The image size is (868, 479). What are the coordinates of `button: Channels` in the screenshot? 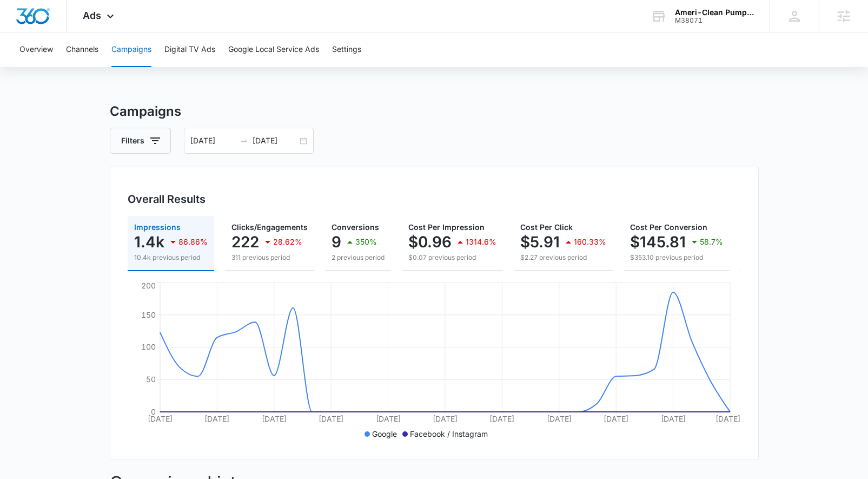 It's located at (83, 50).